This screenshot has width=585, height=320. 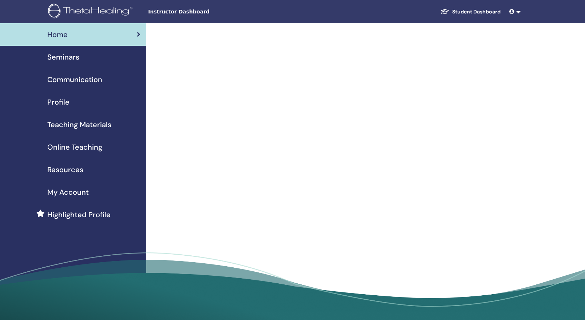 What do you see at coordinates (75, 80) in the screenshot?
I see `span: Communication` at bounding box center [75, 80].